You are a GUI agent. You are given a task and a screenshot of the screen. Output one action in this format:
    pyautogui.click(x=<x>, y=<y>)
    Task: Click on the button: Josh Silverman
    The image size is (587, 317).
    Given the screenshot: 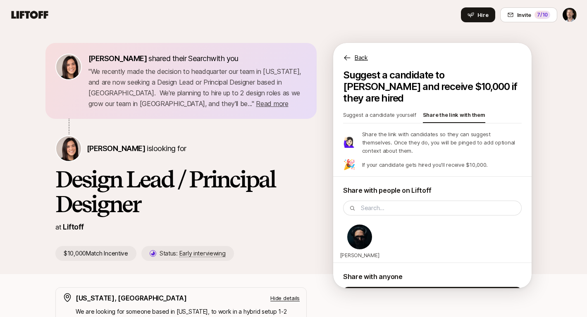 What is the action you would take?
    pyautogui.click(x=569, y=15)
    